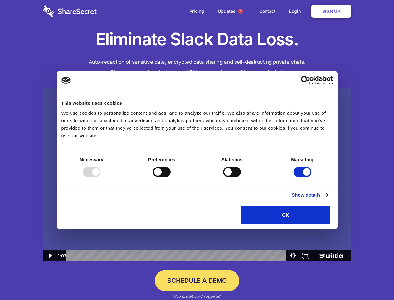 Image resolution: width=394 pixels, height=300 pixels. I want to click on a: Show details, so click(310, 195).